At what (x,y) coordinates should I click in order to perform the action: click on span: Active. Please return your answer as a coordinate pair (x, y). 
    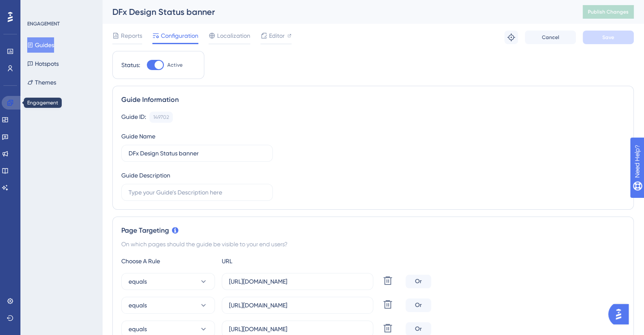
    Looking at the image, I should click on (175, 65).